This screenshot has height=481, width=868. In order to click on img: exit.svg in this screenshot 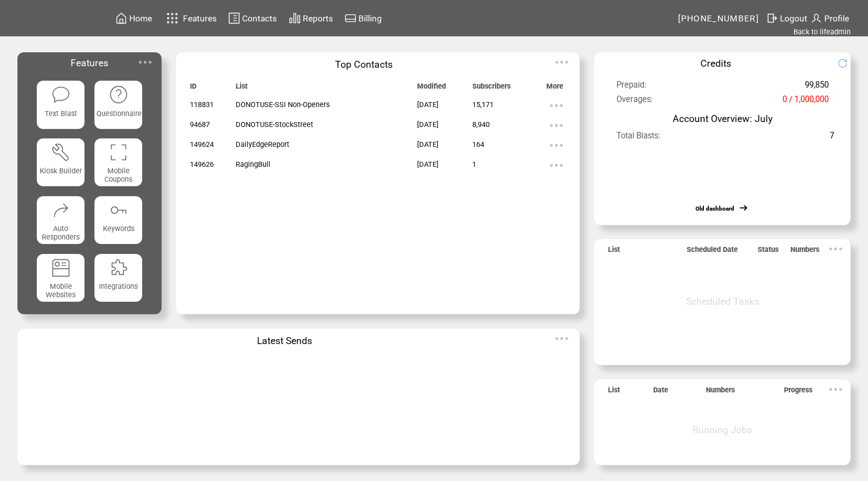, I will do `click(772, 18)`.